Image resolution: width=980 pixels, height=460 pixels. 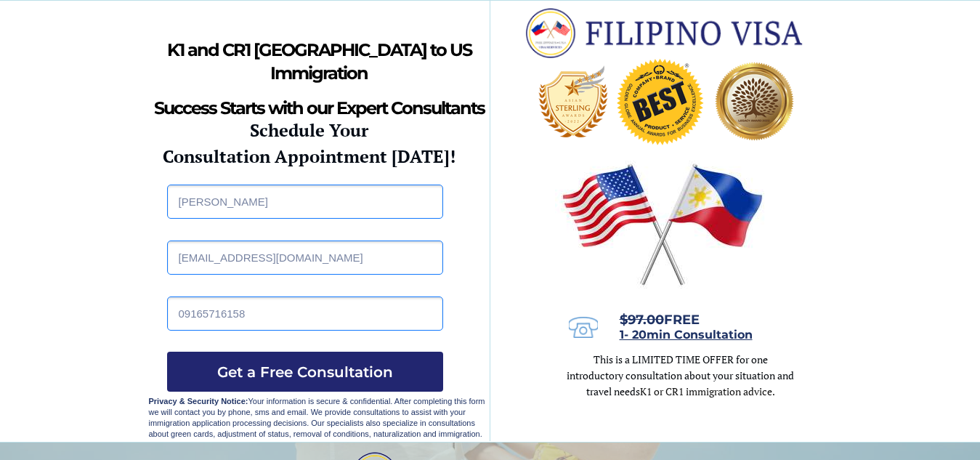 What do you see at coordinates (659, 319) in the screenshot?
I see `span: FREE` at bounding box center [659, 319].